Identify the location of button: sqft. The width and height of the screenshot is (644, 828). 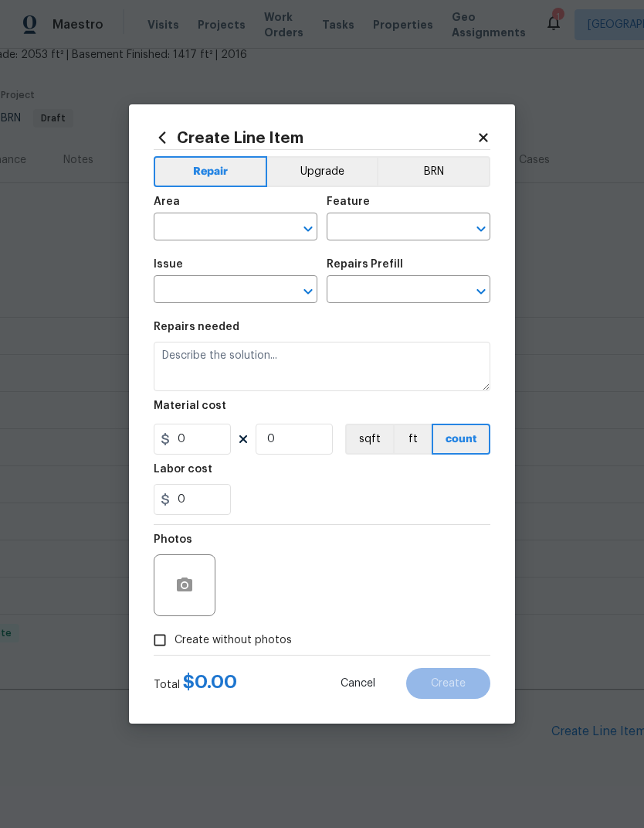
(369, 439).